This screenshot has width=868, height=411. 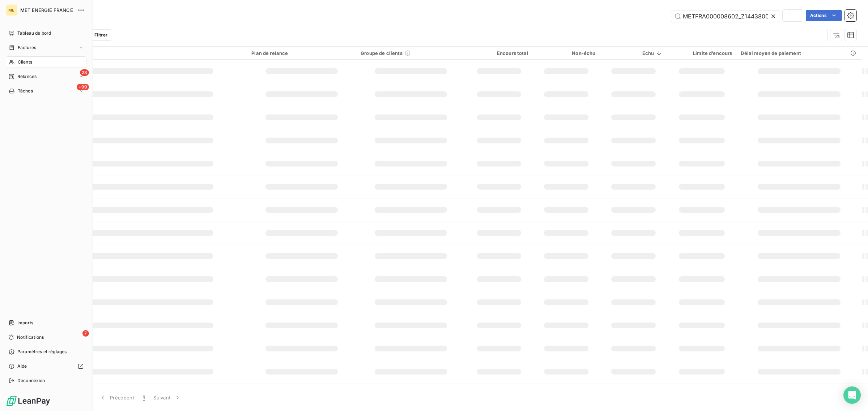 What do you see at coordinates (302, 53) in the screenshot?
I see `div: Plan de relance` at bounding box center [302, 53].